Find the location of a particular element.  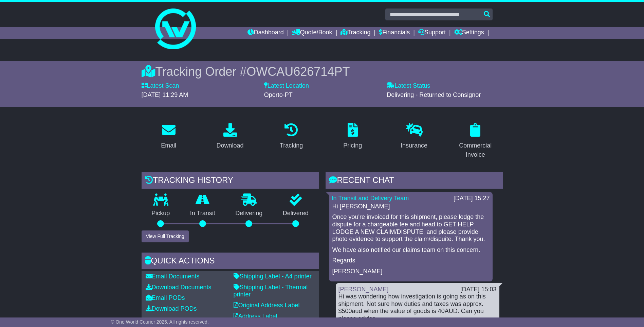

div: Pricing is located at coordinates (352, 145).